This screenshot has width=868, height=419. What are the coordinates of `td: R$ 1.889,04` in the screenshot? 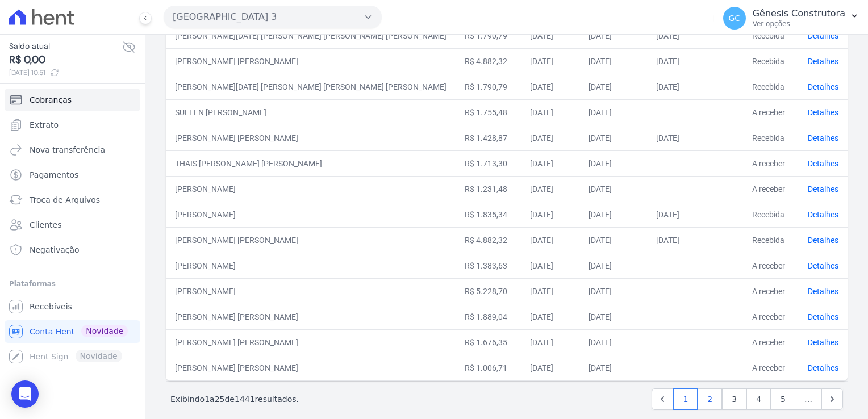 It's located at (488, 317).